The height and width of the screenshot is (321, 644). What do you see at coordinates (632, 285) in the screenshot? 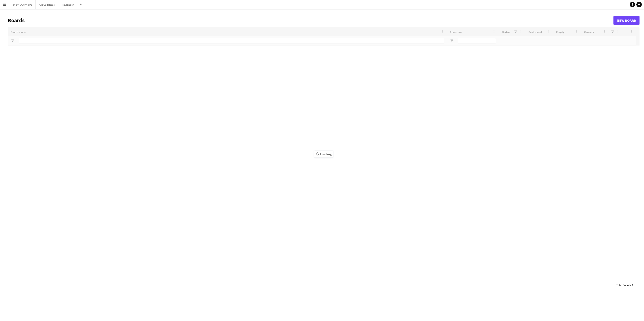
I see `span: 0` at bounding box center [632, 285].